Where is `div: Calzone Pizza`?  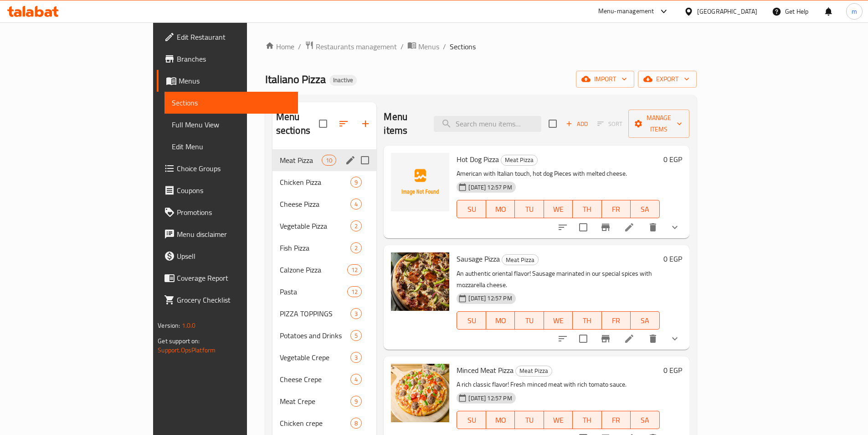
div: Calzone Pizza is located at coordinates (314, 269).